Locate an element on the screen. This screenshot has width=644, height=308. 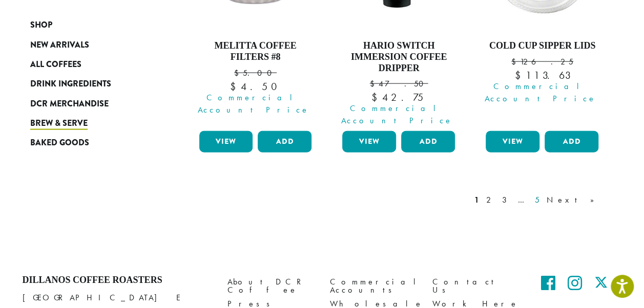
span: Brew & Serve is located at coordinates (59, 124).